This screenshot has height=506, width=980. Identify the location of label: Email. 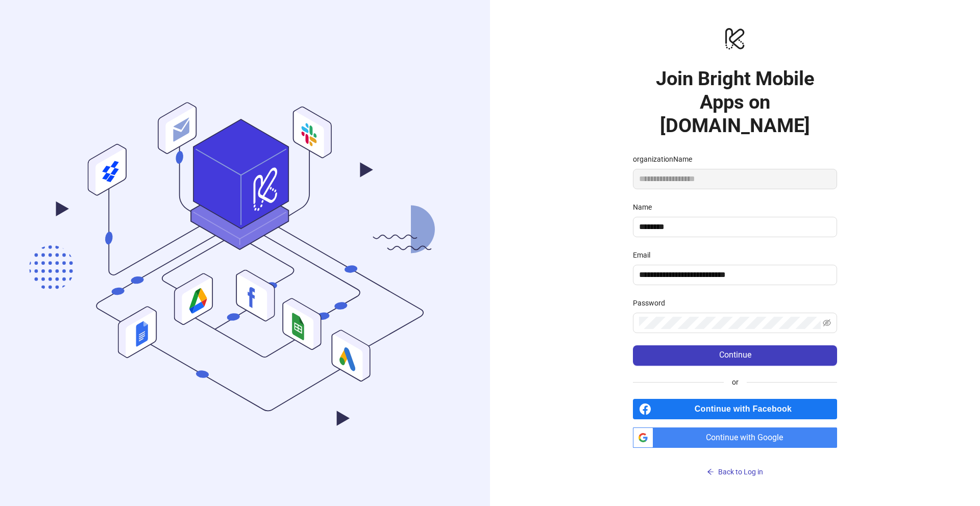
(644, 255).